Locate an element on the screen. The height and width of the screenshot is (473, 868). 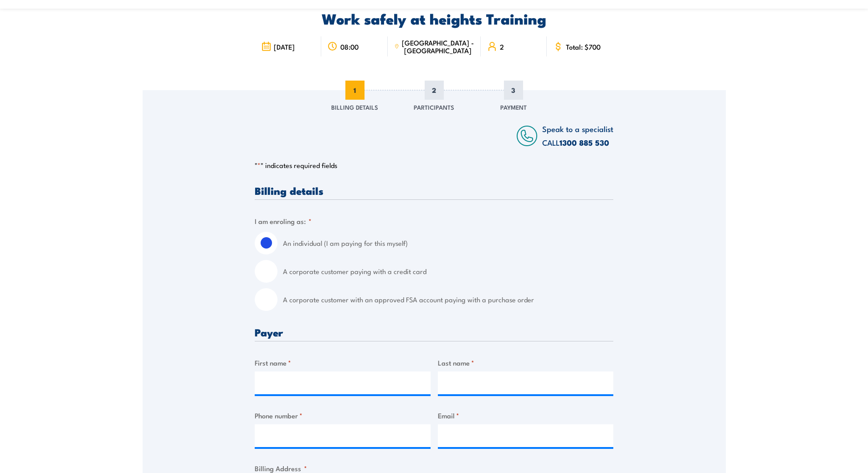
p: " " indicates required fields is located at coordinates (434, 165).